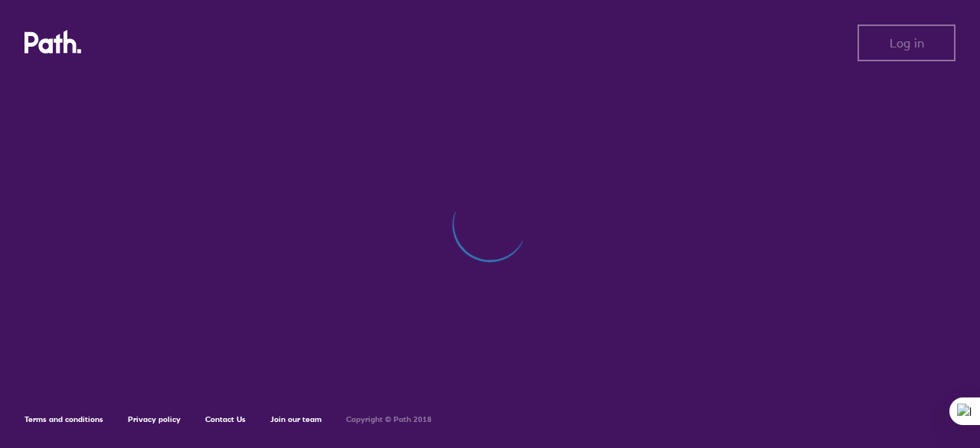  I want to click on button: Log in, so click(907, 43).